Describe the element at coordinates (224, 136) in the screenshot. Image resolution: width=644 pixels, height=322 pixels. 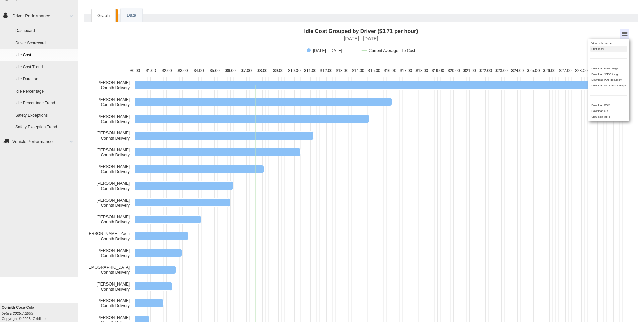
I see `path: Ballard, Ronald Corinth Delivery, 11.21. 10/5/2025 - 10/11/2025.` at that location.